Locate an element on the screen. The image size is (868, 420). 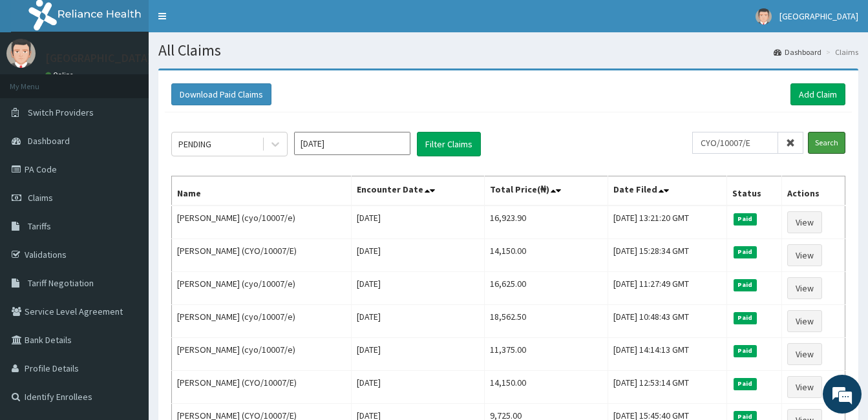
th: Date Filed is located at coordinates (667, 191).